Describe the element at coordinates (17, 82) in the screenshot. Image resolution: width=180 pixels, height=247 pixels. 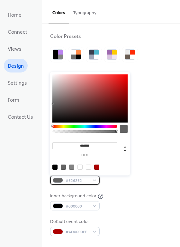
I see `a: Settings` at that location.